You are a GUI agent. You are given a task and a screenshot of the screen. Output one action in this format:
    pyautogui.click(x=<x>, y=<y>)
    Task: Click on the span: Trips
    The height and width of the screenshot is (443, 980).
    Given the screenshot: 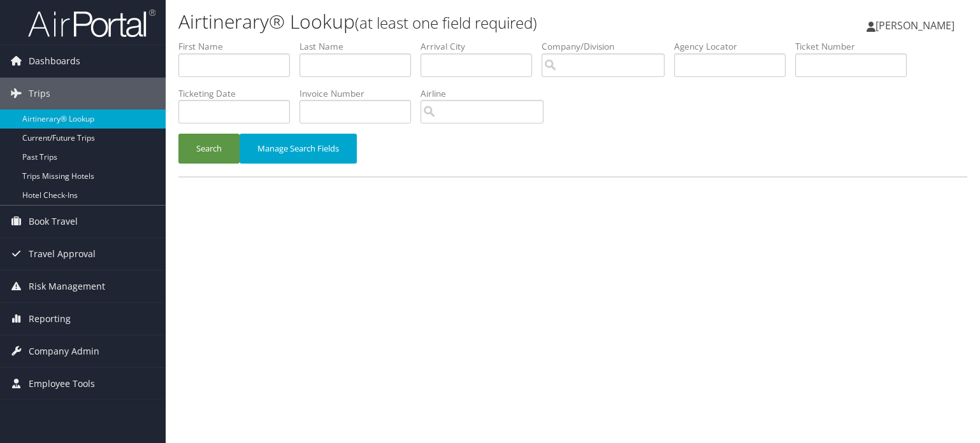 What is the action you would take?
    pyautogui.click(x=40, y=94)
    